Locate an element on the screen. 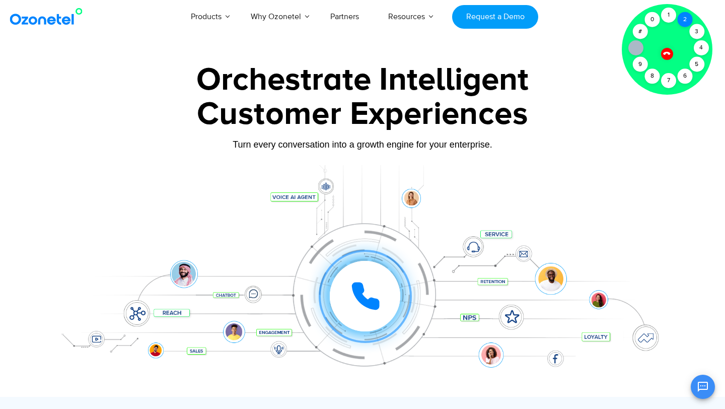 Image resolution: width=725 pixels, height=409 pixels. div: Orchestrate Intelligent is located at coordinates (363, 80).